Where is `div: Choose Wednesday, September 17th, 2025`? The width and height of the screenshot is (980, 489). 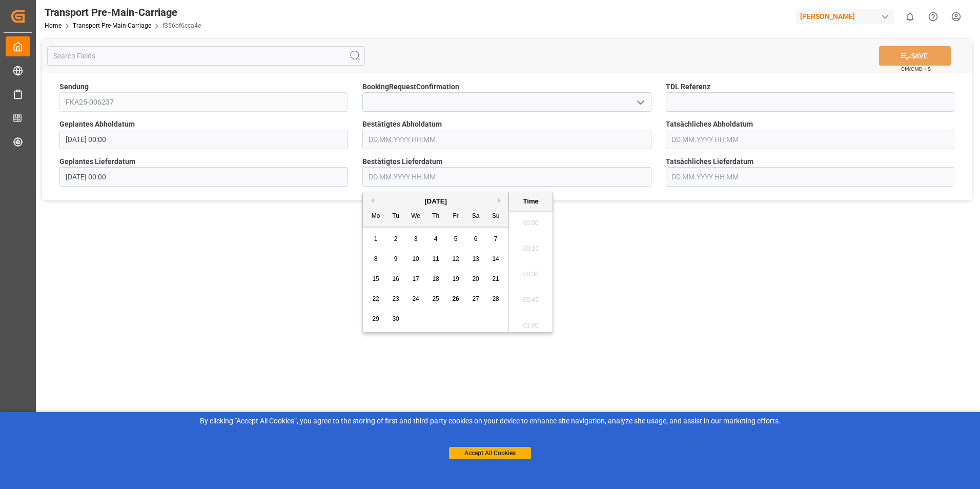 div: Choose Wednesday, September 17th, 2025 is located at coordinates (416, 278).